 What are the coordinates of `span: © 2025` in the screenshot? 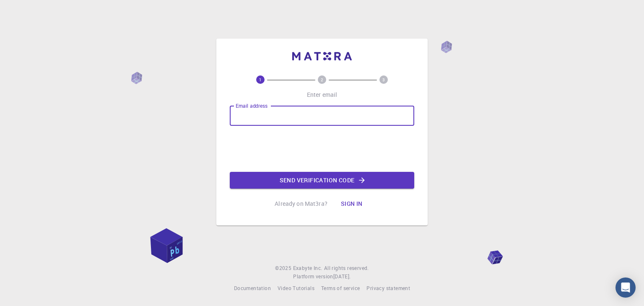 It's located at (284, 269).